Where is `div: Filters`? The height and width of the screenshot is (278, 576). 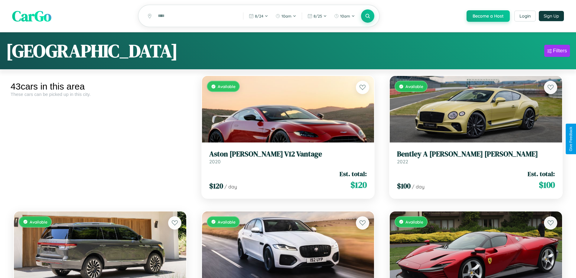 div: Filters is located at coordinates (560, 51).